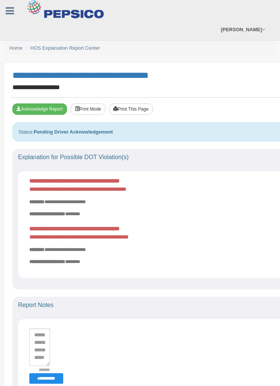  Describe the element at coordinates (16, 48) in the screenshot. I see `a: Home` at that location.